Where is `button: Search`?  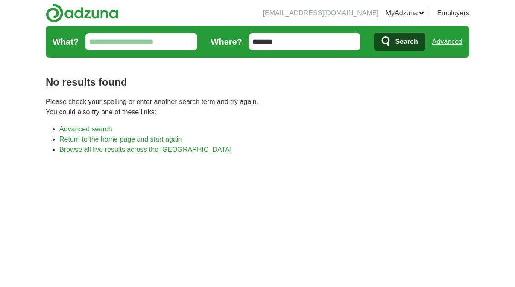 button: Search is located at coordinates (399, 42).